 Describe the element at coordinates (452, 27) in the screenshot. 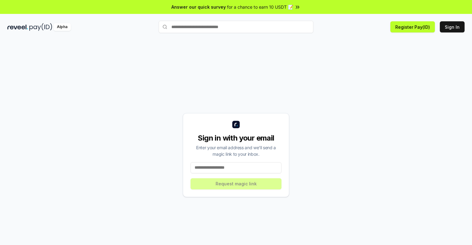

I see `button: Sign In` at that location.